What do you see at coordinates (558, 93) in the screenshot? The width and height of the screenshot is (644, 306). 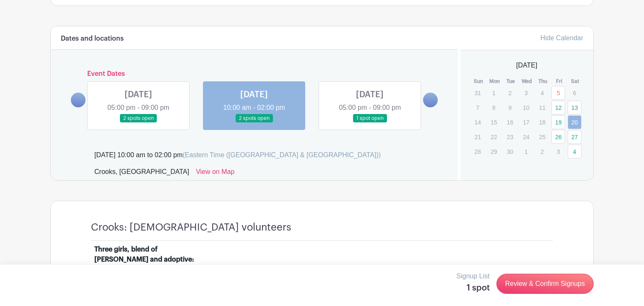 I see `a: 5` at bounding box center [558, 93].